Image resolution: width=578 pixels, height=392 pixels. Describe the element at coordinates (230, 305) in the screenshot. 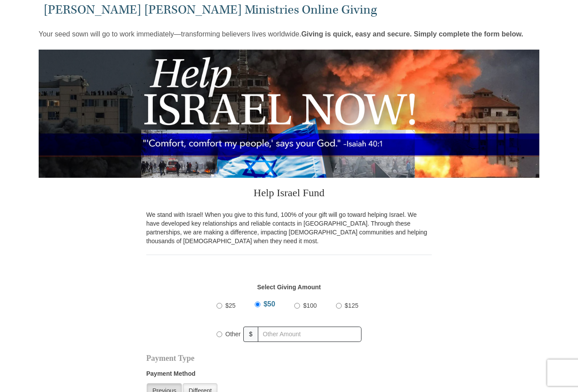

I see `span: $25` at that location.